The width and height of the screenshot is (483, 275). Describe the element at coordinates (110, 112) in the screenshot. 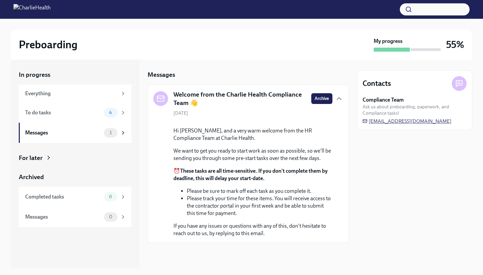

I see `span: 4` at that location.